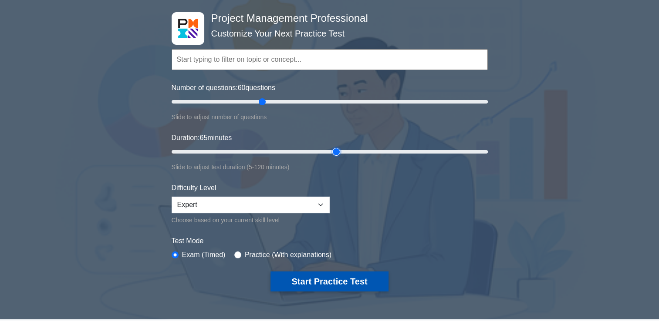  What do you see at coordinates (242, 87) in the screenshot?
I see `span: 60` at bounding box center [242, 87].